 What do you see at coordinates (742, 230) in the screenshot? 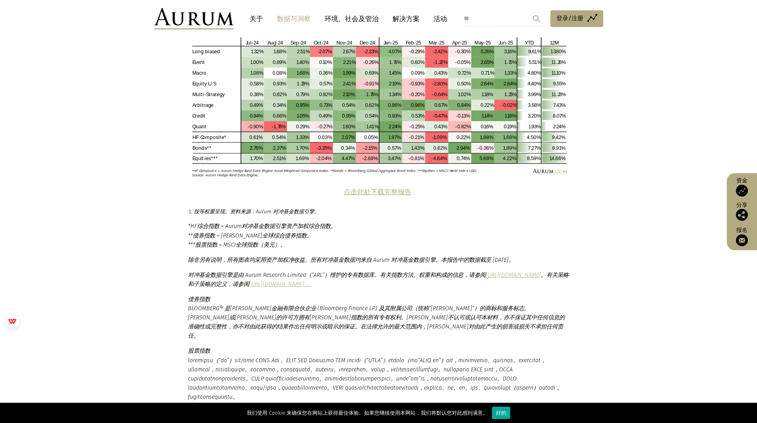
I see `font: 报名` at bounding box center [742, 230].